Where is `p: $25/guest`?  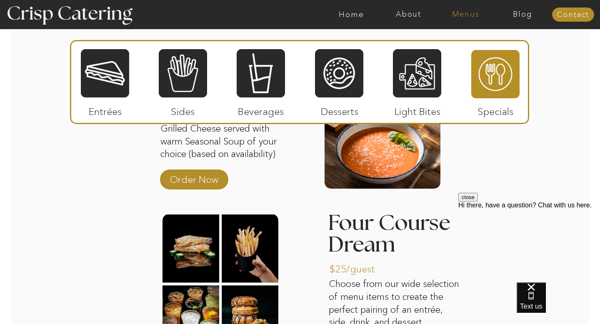 p: $25/guest is located at coordinates (357, 267).